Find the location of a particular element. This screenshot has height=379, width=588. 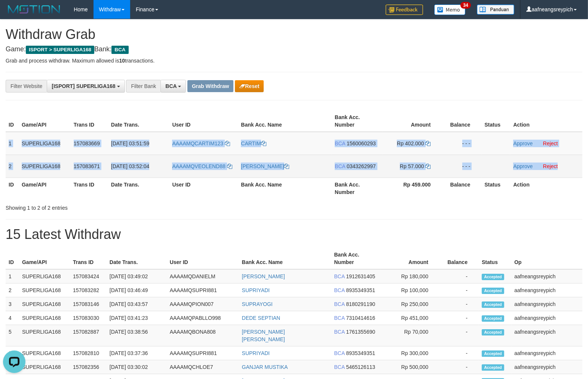

div: Filter Website is located at coordinates (27, 86).